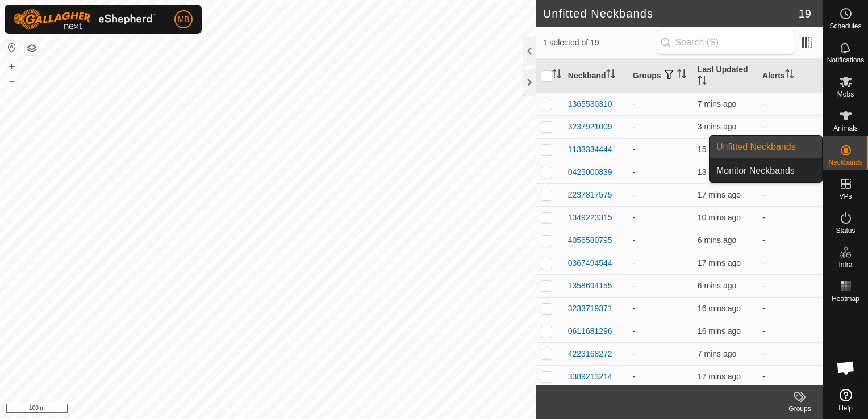 This screenshot has width=868, height=419. I want to click on div: 4223168272, so click(590, 354).